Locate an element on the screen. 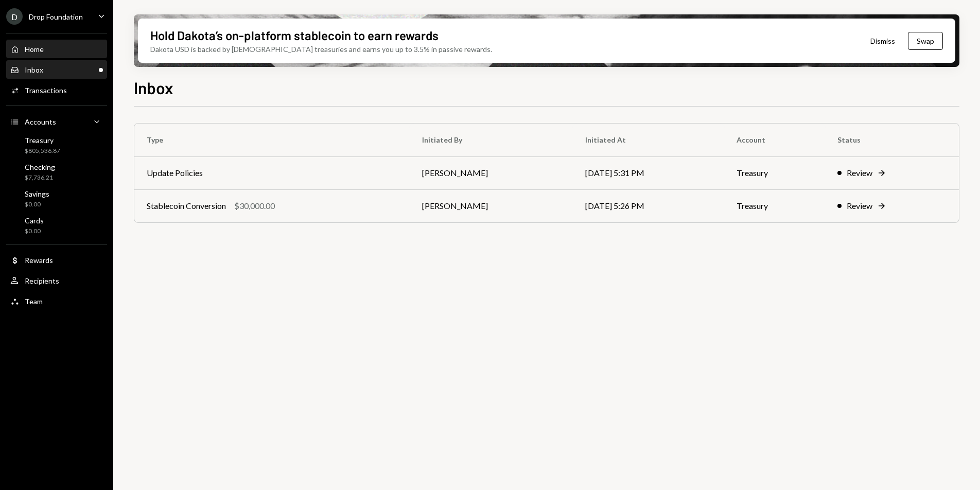  div: $30,000.00 is located at coordinates (254, 206).